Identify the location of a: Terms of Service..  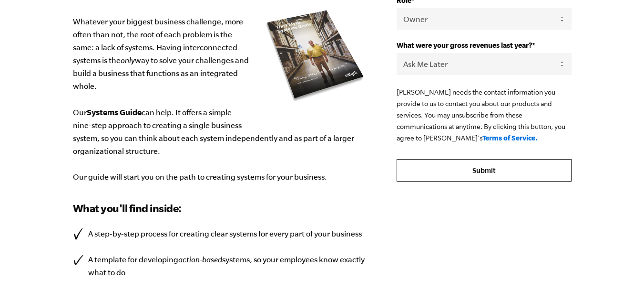
(510, 138).